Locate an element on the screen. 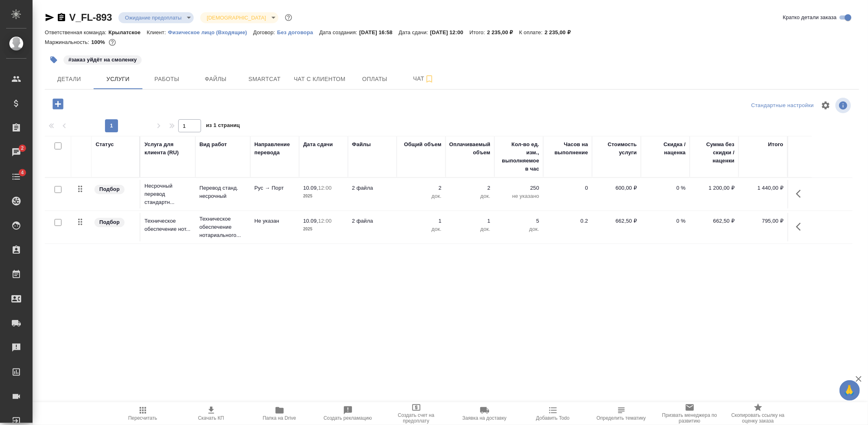 The height and width of the screenshot is (425, 868). span: из 1 страниц is located at coordinates (223, 126).